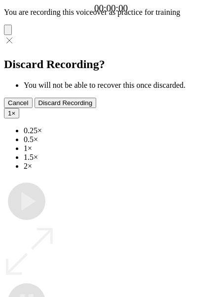  Describe the element at coordinates (121, 85) in the screenshot. I see `li: You will not be able to recover this once discarded.` at that location.